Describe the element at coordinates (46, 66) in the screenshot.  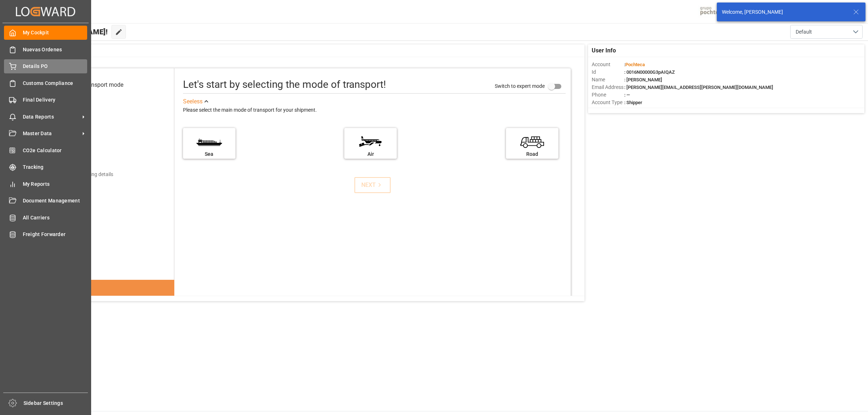
I see `a: Details PO` at that location.